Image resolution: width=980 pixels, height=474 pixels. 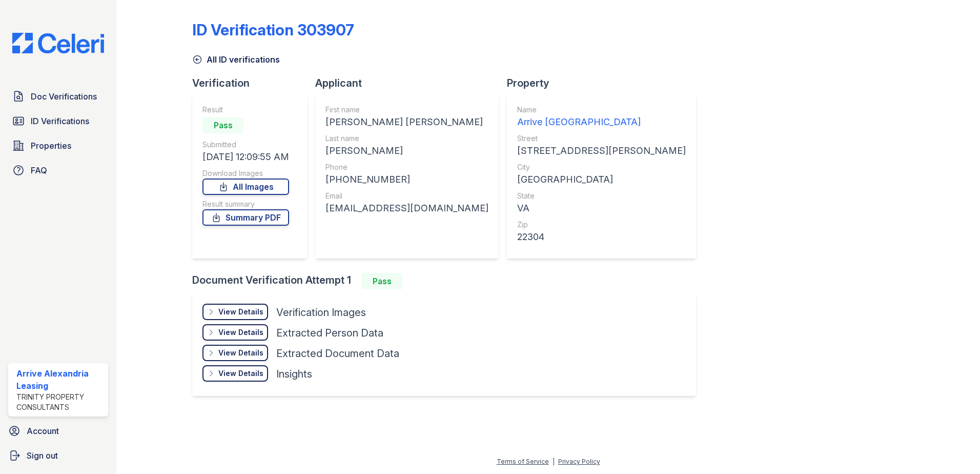 What do you see at coordinates (50, 145) in the screenshot?
I see `span: Properties` at bounding box center [50, 145].